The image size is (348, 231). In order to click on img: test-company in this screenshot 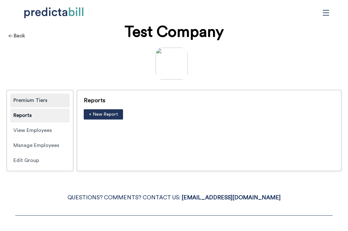, I will do `click(172, 64)`.